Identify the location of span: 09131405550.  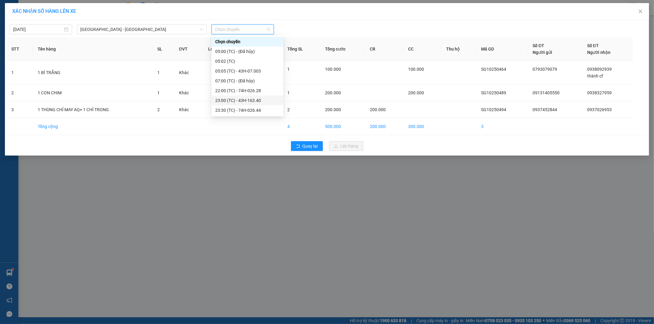
(546, 93).